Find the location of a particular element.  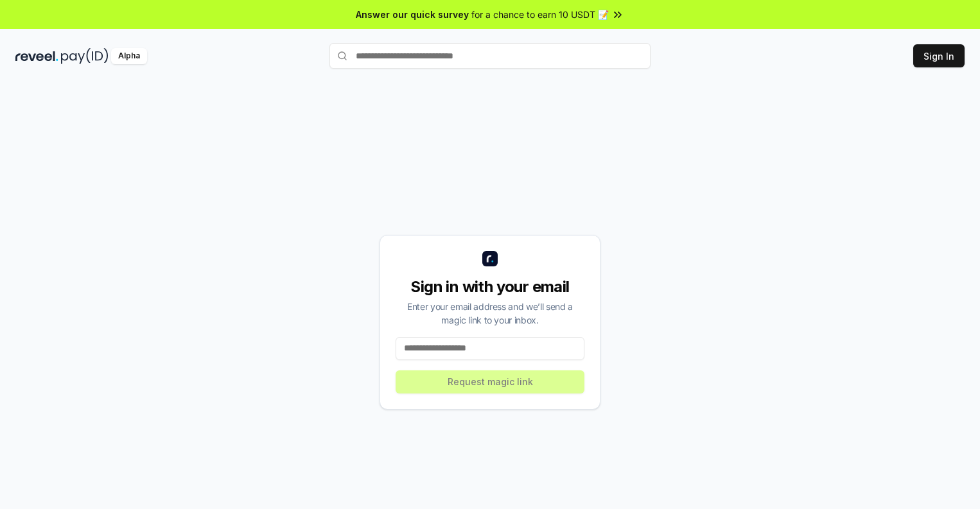

div: Enter your email address and we’ll send a magic link to your inbox. is located at coordinates (490, 313).